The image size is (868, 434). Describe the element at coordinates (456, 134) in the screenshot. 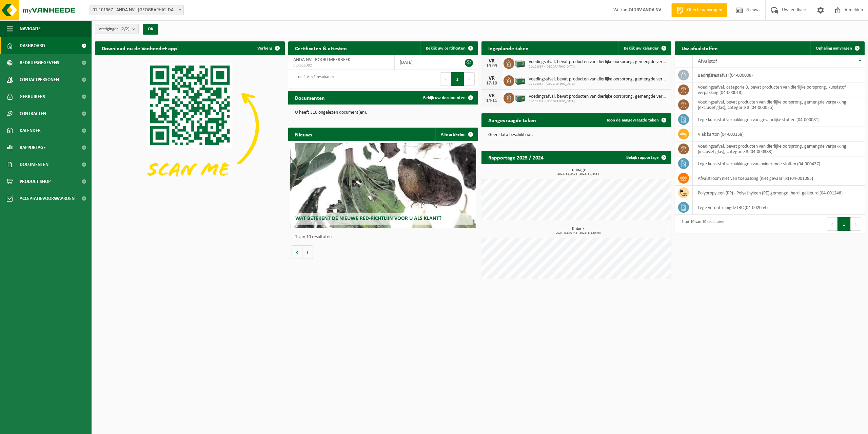

I see `a: Alle artikelen` at that location.